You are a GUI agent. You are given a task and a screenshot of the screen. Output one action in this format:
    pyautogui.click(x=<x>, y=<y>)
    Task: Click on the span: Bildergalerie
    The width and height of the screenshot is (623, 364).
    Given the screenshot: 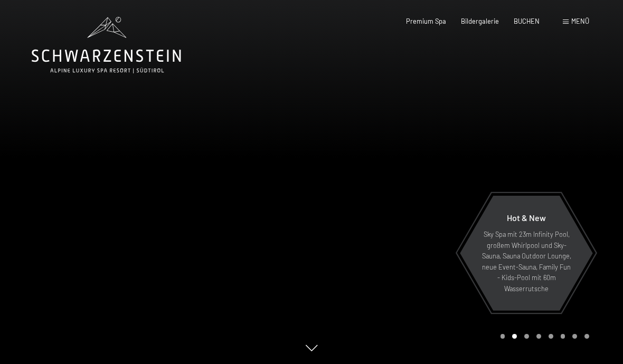 What is the action you would take?
    pyautogui.click(x=480, y=21)
    